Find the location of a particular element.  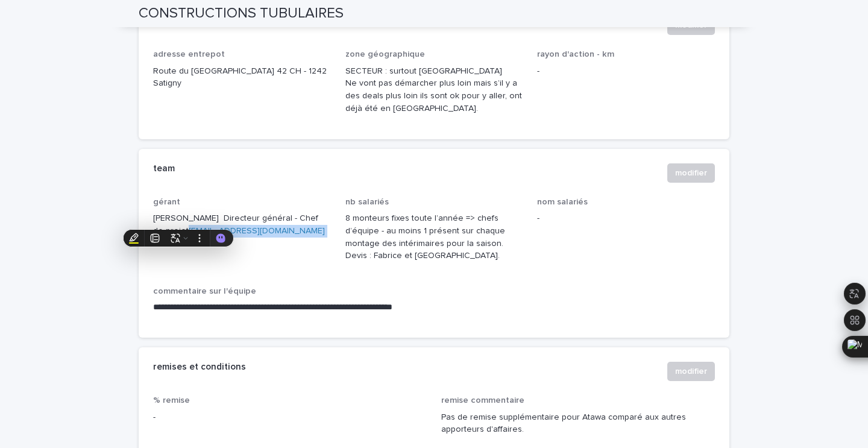

h2: CONSTRUCTIONS TUBULAIRES is located at coordinates (242, 13).